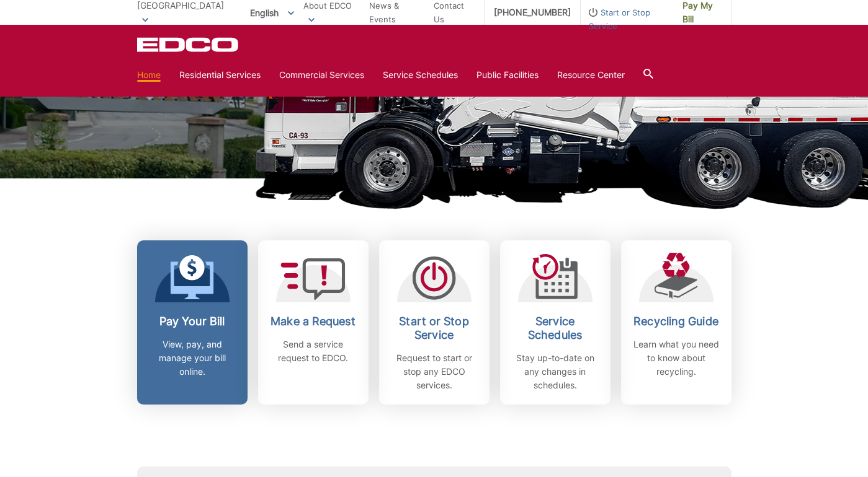  What do you see at coordinates (192, 359) in the screenshot?
I see `p: View, pay, and manage your bill online.` at bounding box center [192, 359].